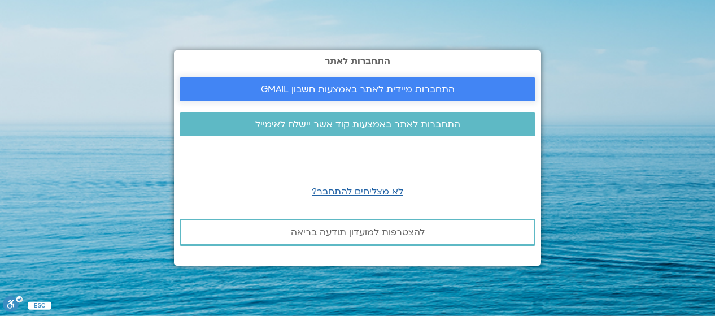 This screenshot has width=715, height=316. What do you see at coordinates (357, 89) in the screenshot?
I see `a: התחברות מיידית לאתר באמצעות חשבון GMAIL` at bounding box center [357, 89].